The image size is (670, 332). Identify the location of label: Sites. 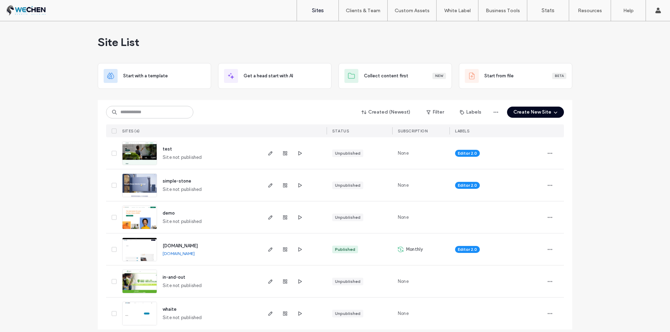
(318, 10).